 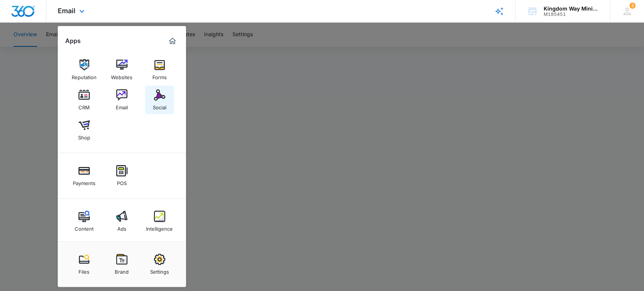 I want to click on div: POS, so click(x=122, y=181).